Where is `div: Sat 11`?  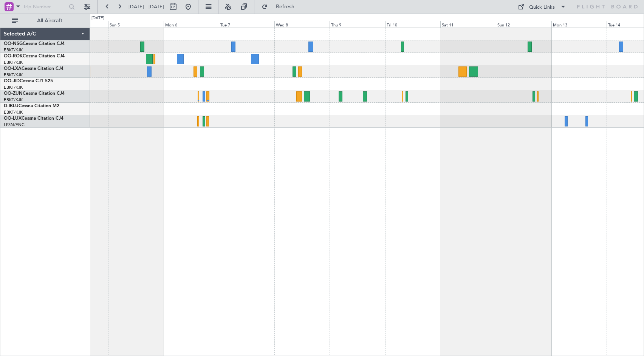
div: Sat 11 is located at coordinates (468, 24).